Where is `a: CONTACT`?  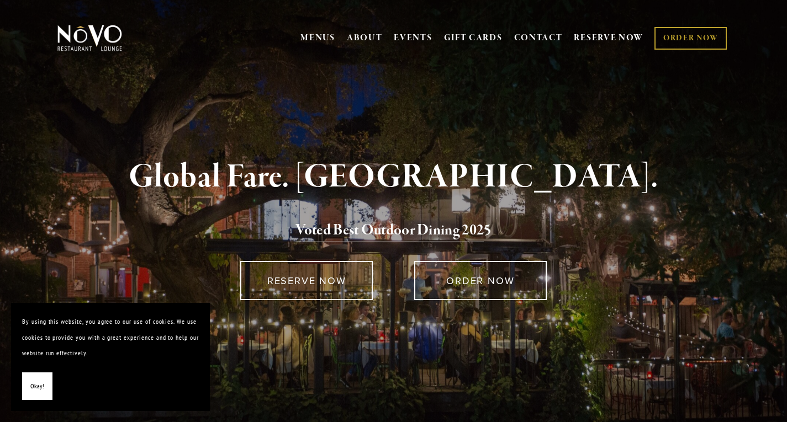 a: CONTACT is located at coordinates (538, 38).